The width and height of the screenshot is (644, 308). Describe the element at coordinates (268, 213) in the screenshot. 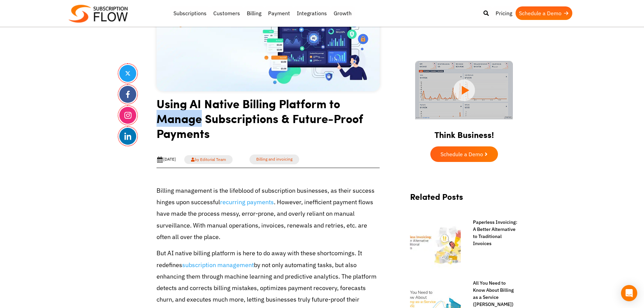

I see `p: Billing management is the lifeblood of subscription businesses, as their success hinges upon succ...` at that location.